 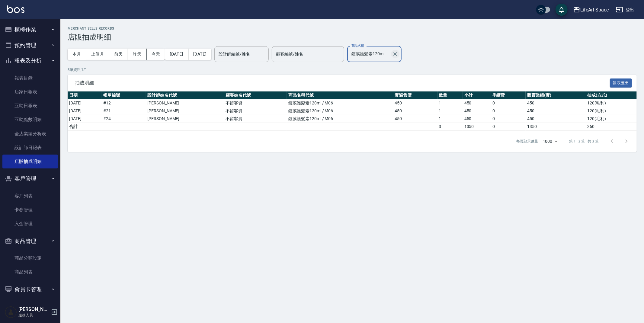 What do you see at coordinates (594, 10) in the screenshot?
I see `div: LifeArt Space` at bounding box center [594, 10].